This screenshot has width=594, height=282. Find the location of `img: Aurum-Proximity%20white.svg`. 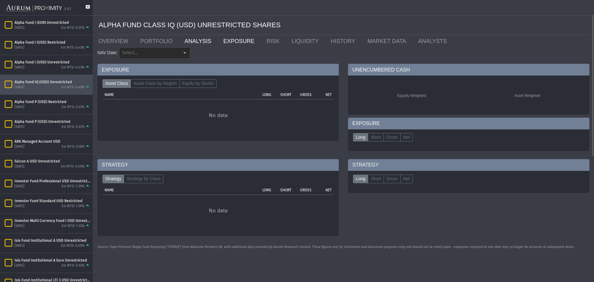

img: Aurum-Proximity%20white.svg is located at coordinates (34, 8).